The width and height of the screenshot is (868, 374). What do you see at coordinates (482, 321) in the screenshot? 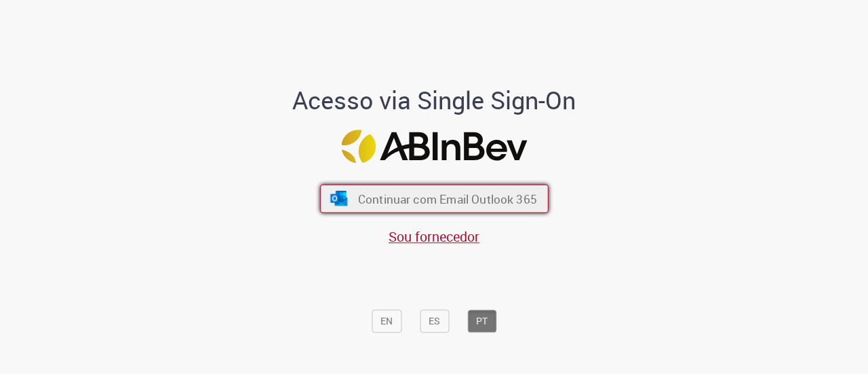
I see `button: PT` at bounding box center [482, 321].